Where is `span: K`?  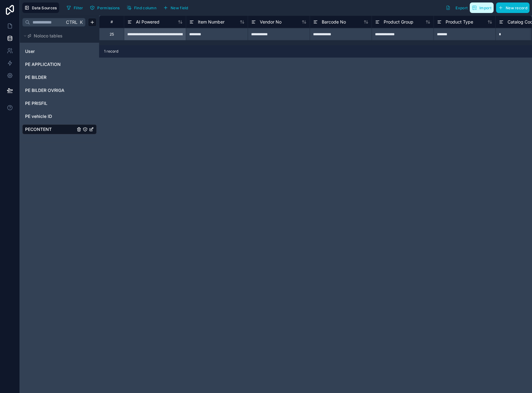 span: K is located at coordinates (81, 22).